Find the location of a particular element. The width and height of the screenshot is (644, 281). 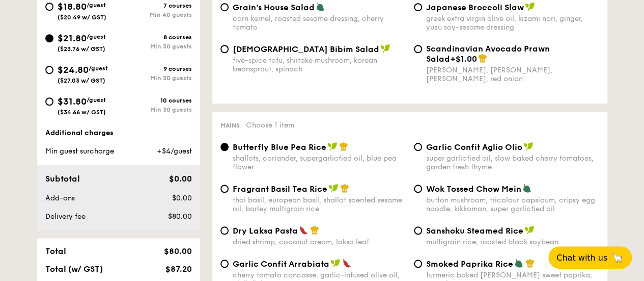

span: Smoked Paprika Rice is located at coordinates (469, 264).